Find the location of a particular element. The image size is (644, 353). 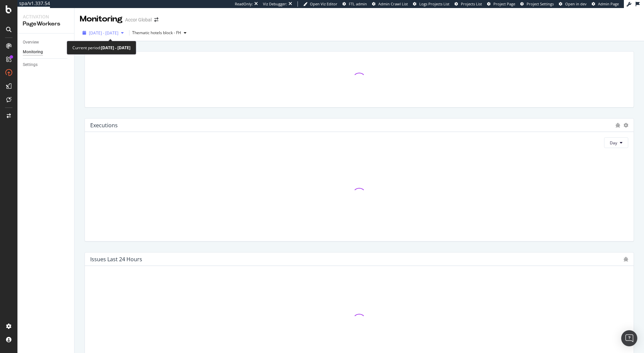

div: Settings is located at coordinates (30, 65).